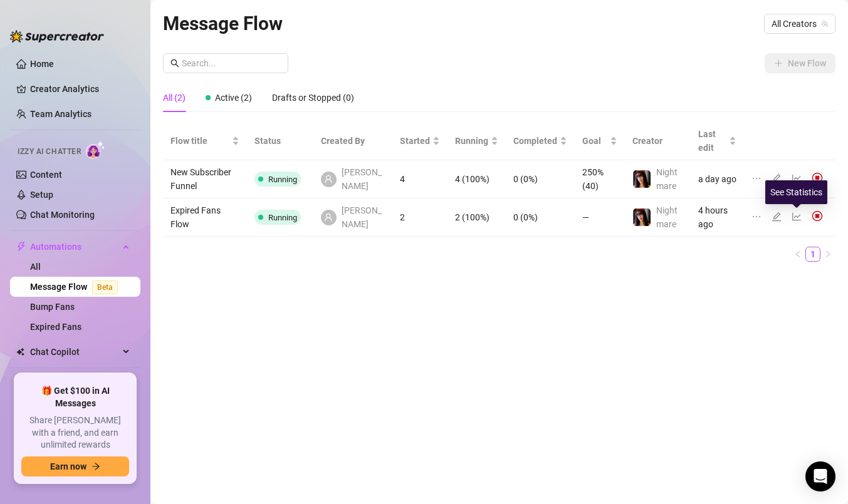  I want to click on div: All (2), so click(175, 98).